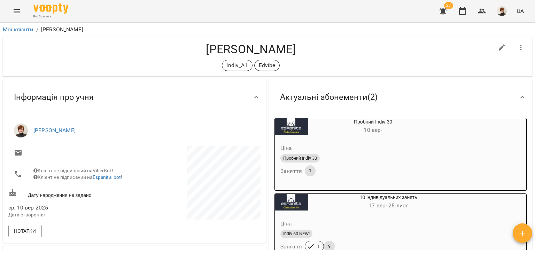 The width and height of the screenshot is (535, 254). I want to click on button: Menu, so click(17, 11).